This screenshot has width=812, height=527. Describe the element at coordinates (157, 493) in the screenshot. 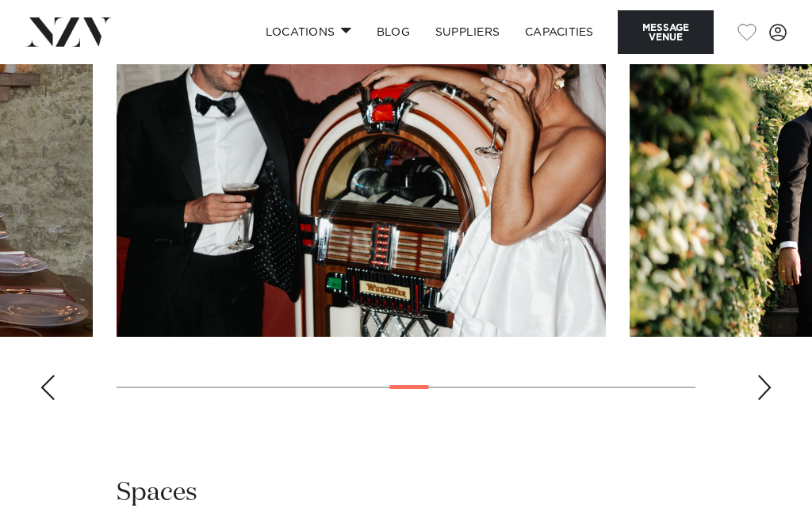

I see `h2: Spaces` at that location.